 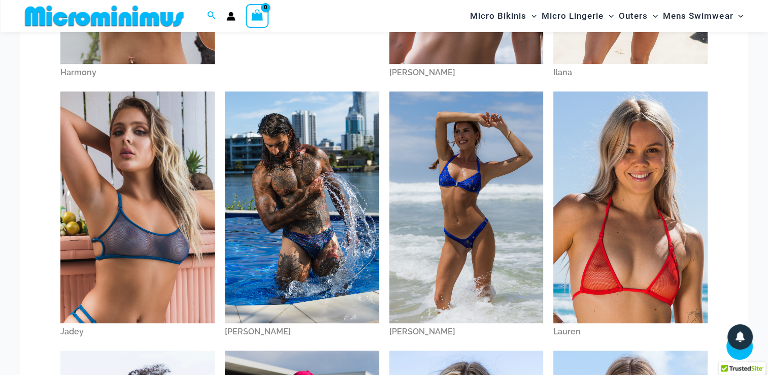 I want to click on nav: Site Navigation, so click(x=607, y=16).